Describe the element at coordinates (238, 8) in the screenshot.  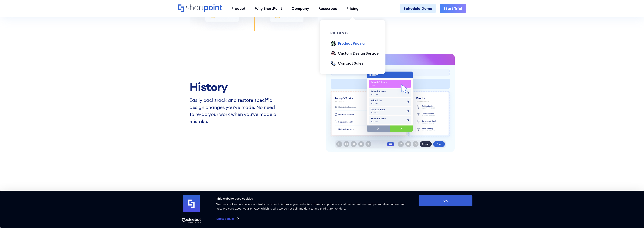
I see `a: Product` at that location.